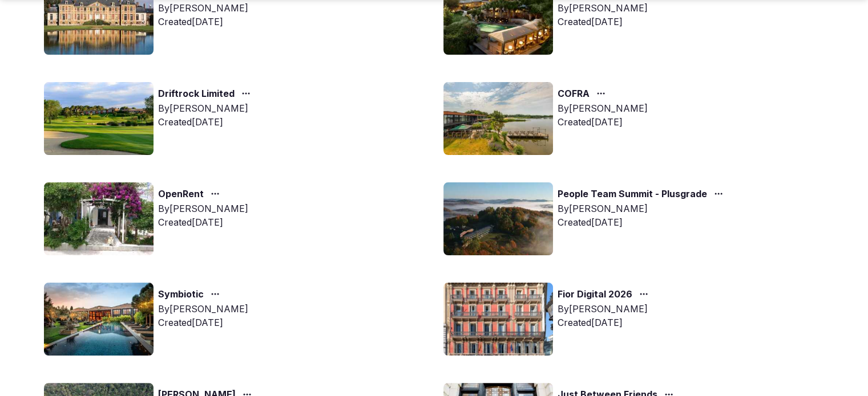 This screenshot has width=868, height=396. Describe the element at coordinates (498, 319) in the screenshot. I see `img: Top retreat image for the retreat: Fior Digital 2026` at that location.